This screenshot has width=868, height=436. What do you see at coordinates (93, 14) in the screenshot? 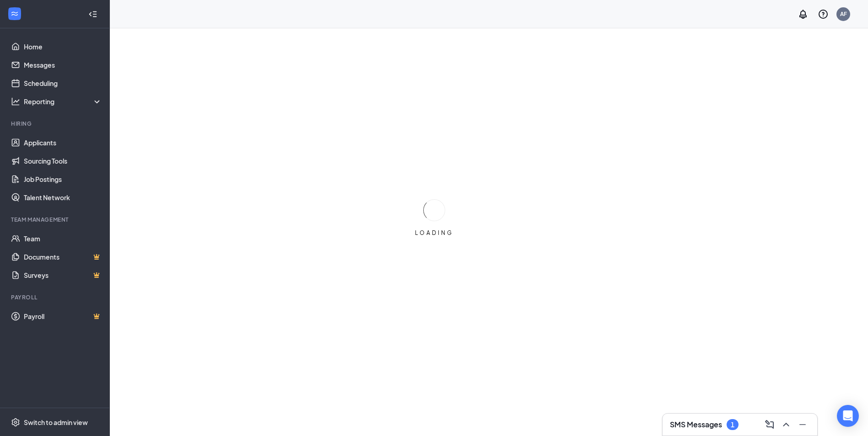
I see `svg: Collapse` at bounding box center [93, 14].